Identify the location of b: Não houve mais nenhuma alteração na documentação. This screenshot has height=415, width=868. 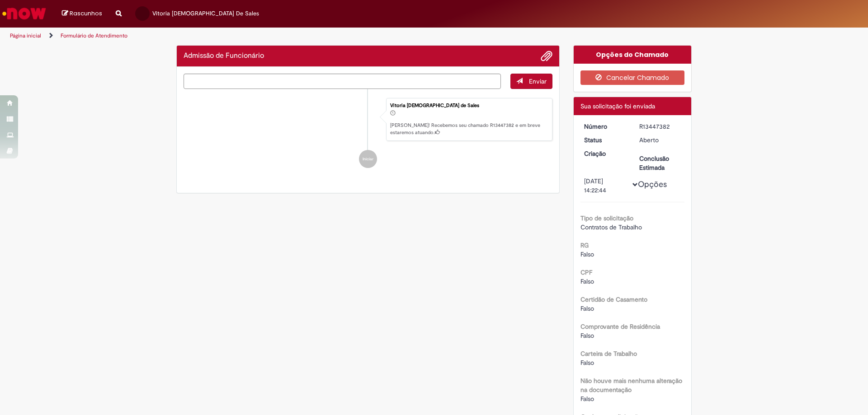
(631, 385).